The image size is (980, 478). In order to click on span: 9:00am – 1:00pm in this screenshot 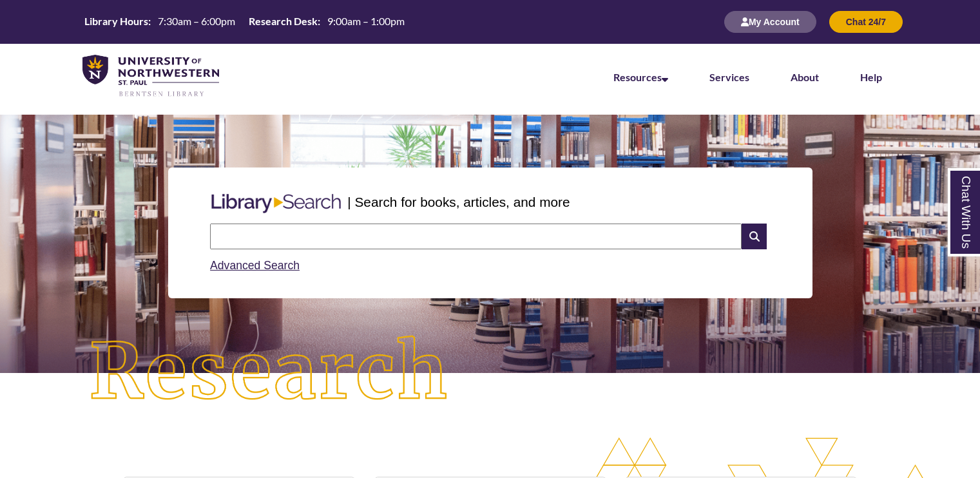, I will do `click(366, 20)`.